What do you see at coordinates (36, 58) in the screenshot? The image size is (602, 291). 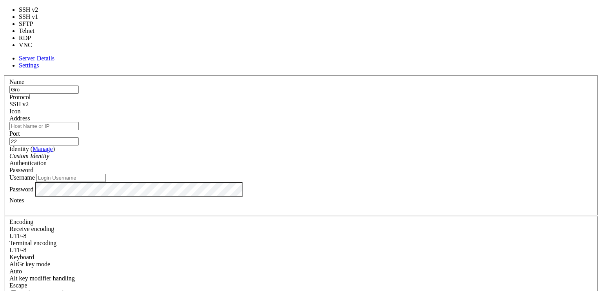 I see `a: Server Details` at bounding box center [36, 58].